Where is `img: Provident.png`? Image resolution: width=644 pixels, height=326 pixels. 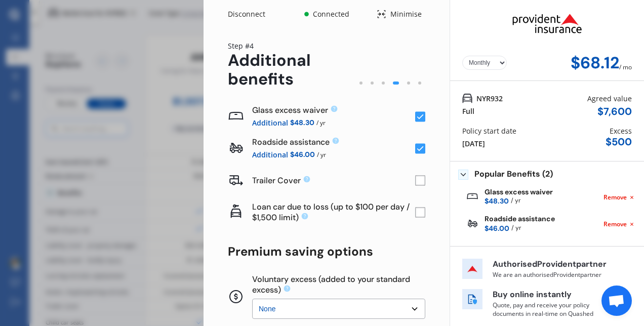 img: Provident.png is located at coordinates (547, 24).